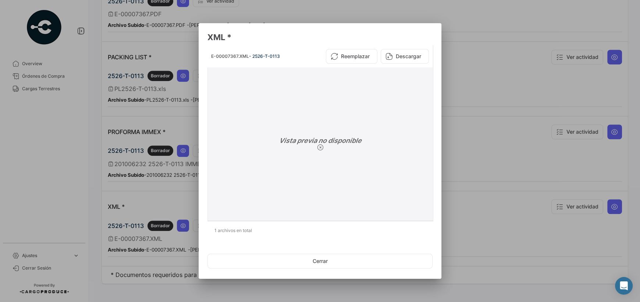 This screenshot has width=640, height=302. Describe the element at coordinates (320, 261) in the screenshot. I see `button: Cerrar` at that location.